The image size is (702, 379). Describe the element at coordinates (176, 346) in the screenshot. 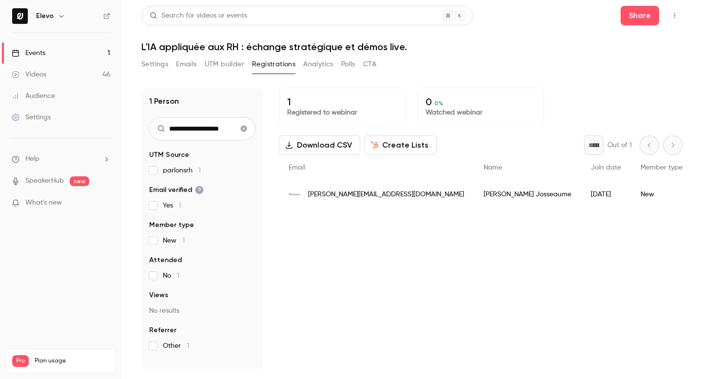

I see `span: Other` at that location.